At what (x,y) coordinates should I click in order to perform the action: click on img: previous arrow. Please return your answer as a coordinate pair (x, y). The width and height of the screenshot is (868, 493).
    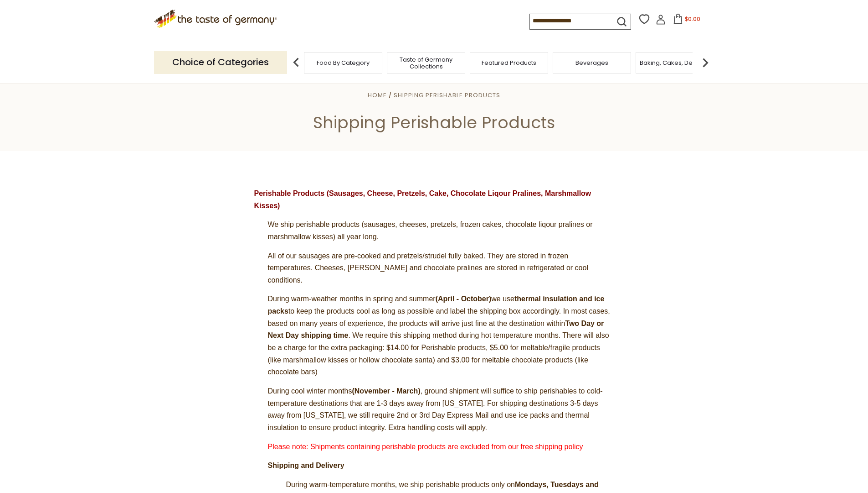
    Looking at the image, I should click on (296, 63).